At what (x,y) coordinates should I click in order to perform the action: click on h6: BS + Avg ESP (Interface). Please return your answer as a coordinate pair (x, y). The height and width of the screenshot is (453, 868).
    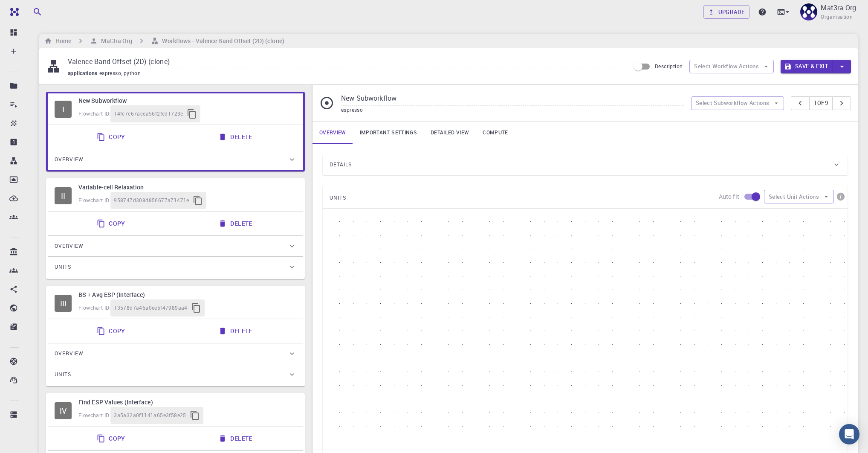
    Looking at the image, I should click on (188, 295).